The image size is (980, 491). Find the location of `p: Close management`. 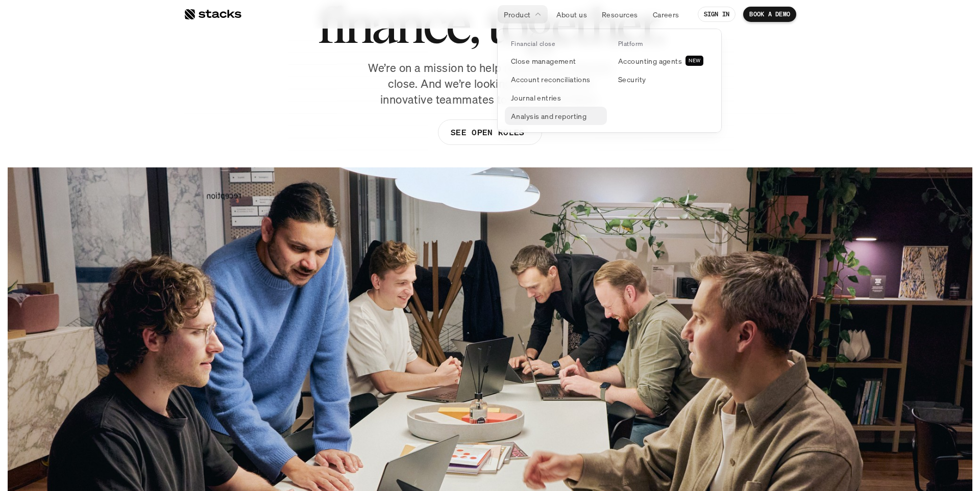

p: Close management is located at coordinates (543, 61).